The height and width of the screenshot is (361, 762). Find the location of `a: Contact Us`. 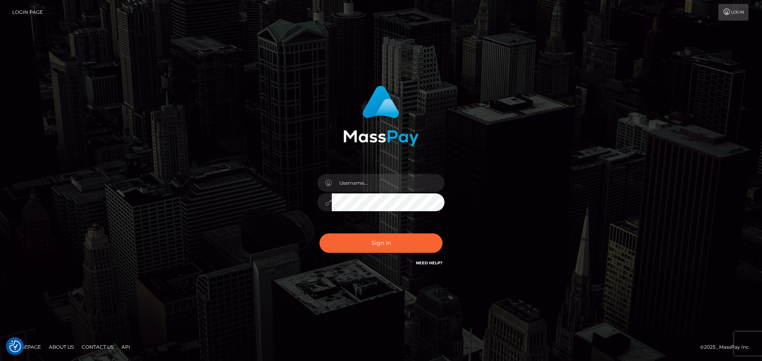

a: Contact Us is located at coordinates (98, 347).